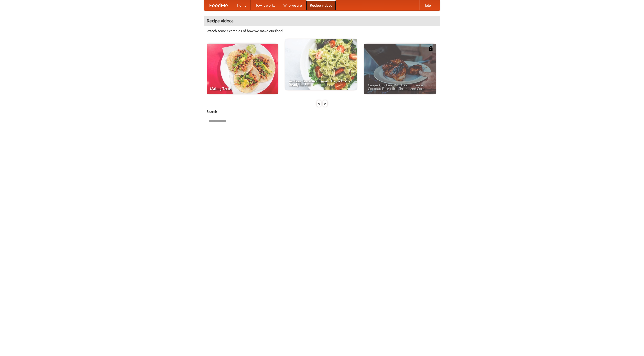 Image resolution: width=644 pixels, height=356 pixels. What do you see at coordinates (242, 88) in the screenshot?
I see `span: Making Tacos` at bounding box center [242, 88].